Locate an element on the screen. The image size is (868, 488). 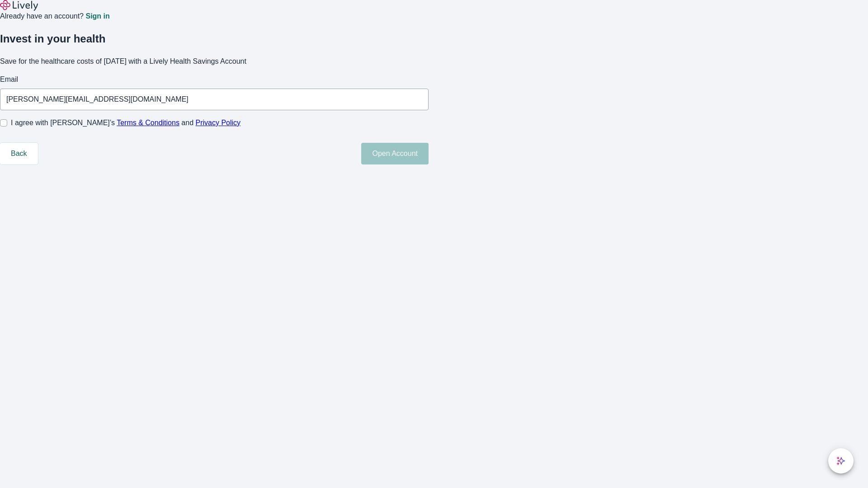
div: Sign in is located at coordinates (97, 16).